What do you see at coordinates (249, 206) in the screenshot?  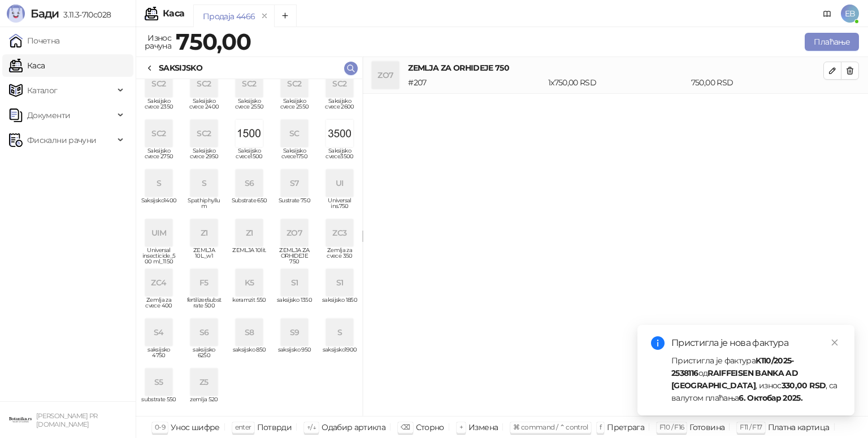 I see `span: Substrate 650` at bounding box center [249, 206].